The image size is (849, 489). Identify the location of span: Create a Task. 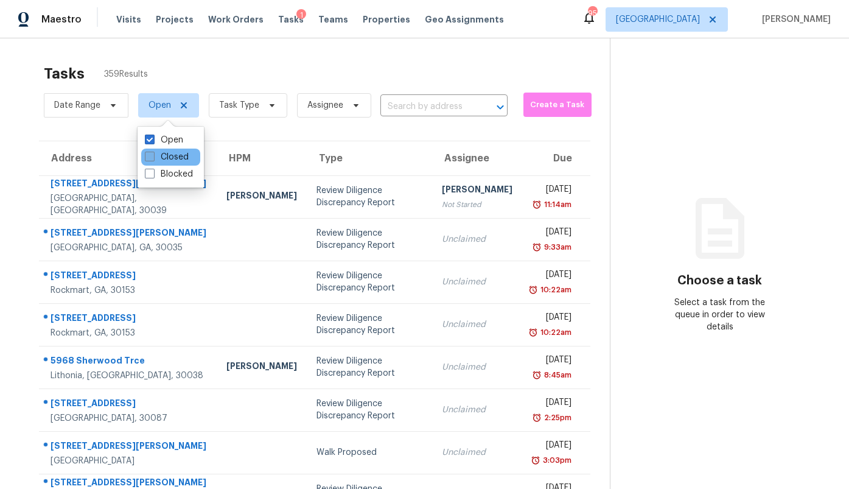
(557, 105).